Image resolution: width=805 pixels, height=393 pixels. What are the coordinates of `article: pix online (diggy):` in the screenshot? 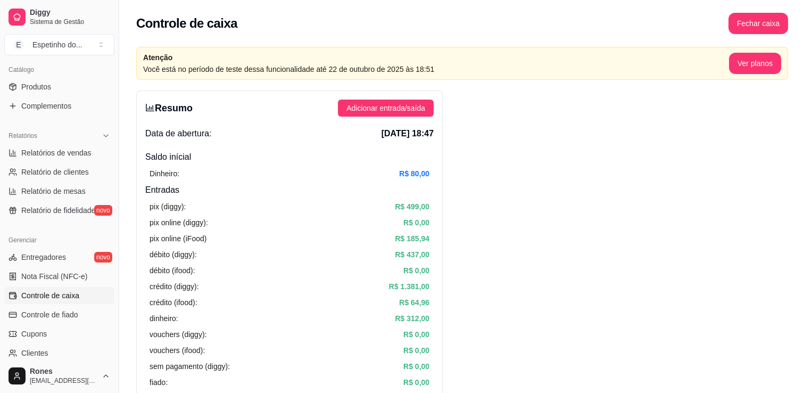 It's located at (179, 222).